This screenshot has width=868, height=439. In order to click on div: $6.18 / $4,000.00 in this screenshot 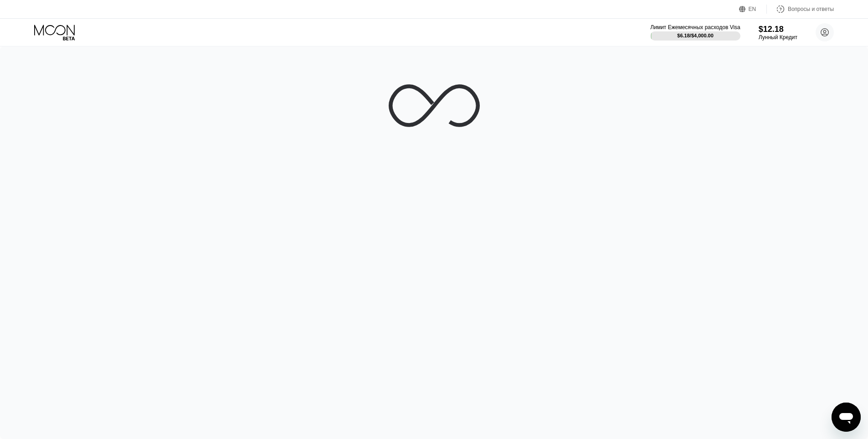, I will do `click(695, 35)`.